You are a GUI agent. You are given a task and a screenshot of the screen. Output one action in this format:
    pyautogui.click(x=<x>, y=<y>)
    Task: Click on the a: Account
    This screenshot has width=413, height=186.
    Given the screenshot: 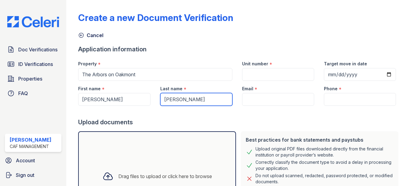 What is the action you would take?
    pyautogui.click(x=33, y=161)
    